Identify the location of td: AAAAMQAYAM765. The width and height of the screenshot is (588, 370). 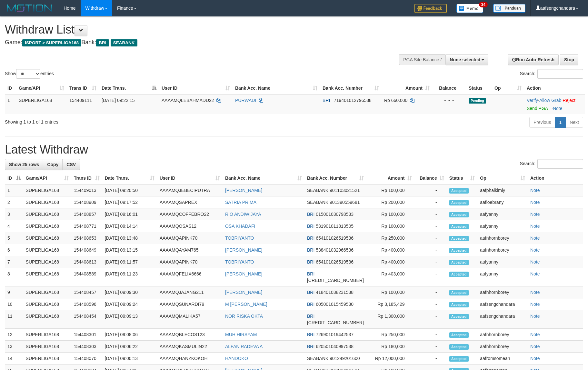
(190, 250).